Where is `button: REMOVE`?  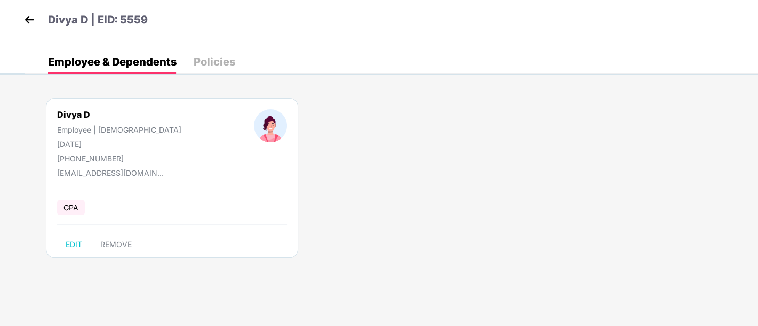 button: REMOVE is located at coordinates (116, 245).